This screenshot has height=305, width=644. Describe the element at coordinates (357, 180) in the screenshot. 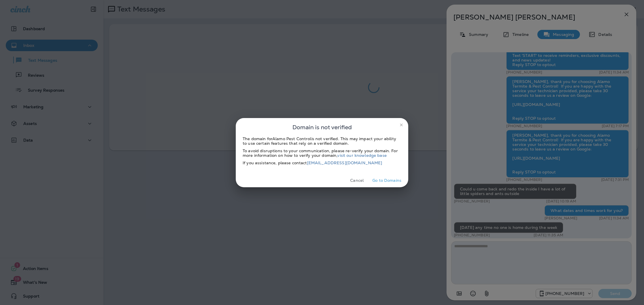

I see `button: Cancel` at that location.